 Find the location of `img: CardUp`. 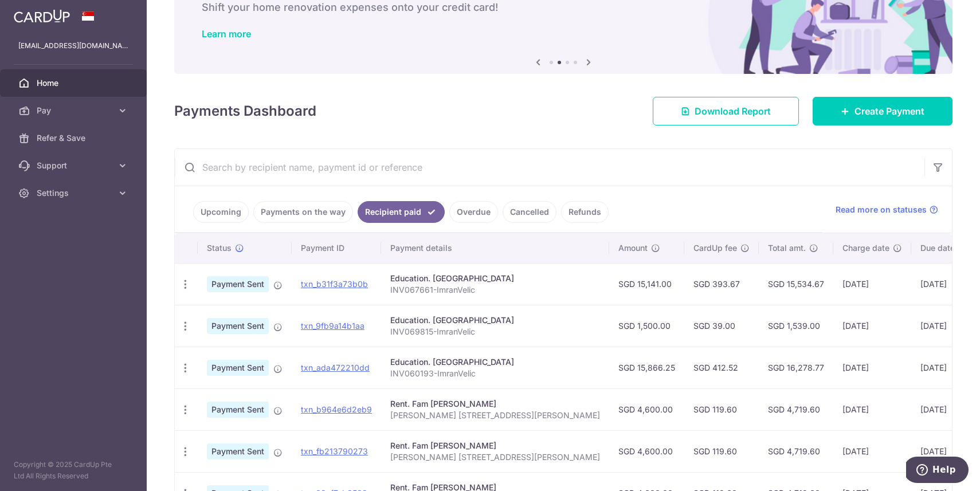

img: CardUp is located at coordinates (42, 16).